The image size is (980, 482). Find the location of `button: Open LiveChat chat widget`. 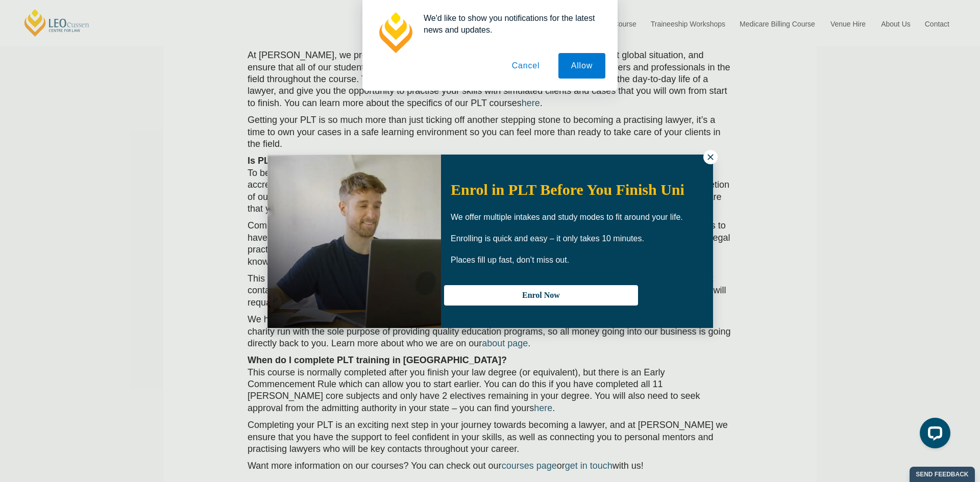

button: Open LiveChat chat widget is located at coordinates (23, 19).